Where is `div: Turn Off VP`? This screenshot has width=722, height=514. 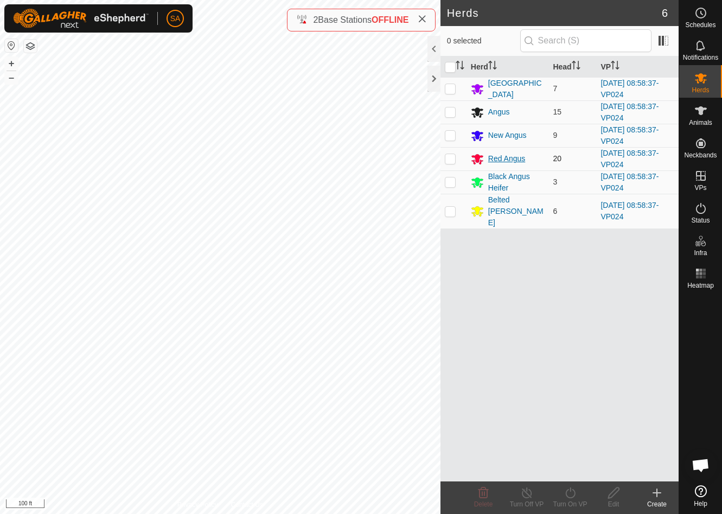
div: Turn Off VP is located at coordinates (527, 504).